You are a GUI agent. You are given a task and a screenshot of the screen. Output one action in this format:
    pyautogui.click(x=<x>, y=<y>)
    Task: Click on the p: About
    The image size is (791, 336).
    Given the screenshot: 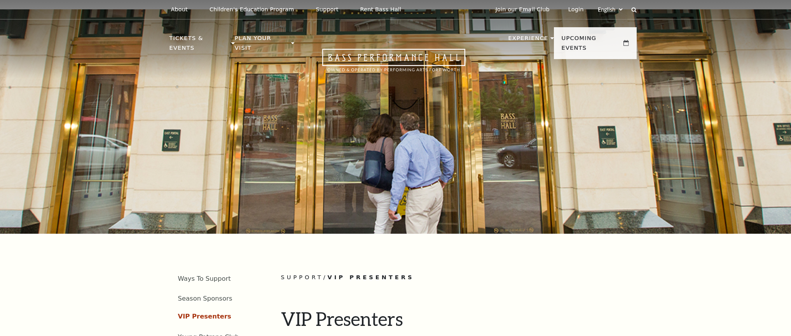 What is the action you would take?
    pyautogui.click(x=179, y=9)
    